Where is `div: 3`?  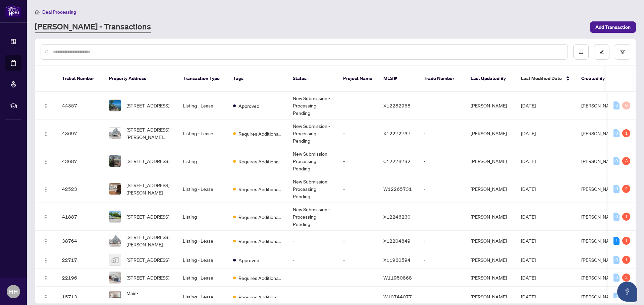 div: 3 is located at coordinates (626, 161).